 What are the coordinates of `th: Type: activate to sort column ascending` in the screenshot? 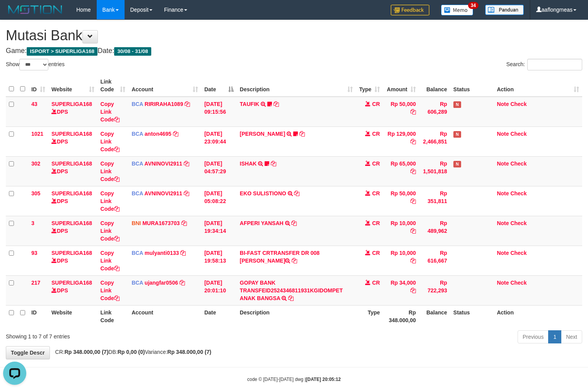 It's located at (369, 85).